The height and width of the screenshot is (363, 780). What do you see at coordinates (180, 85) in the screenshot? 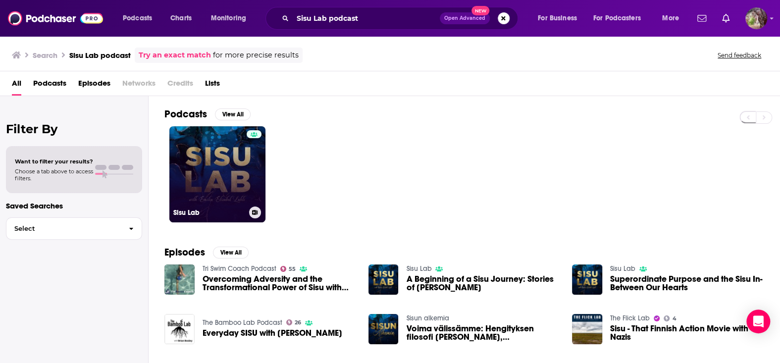
I see `span: Credits` at bounding box center [180, 85].